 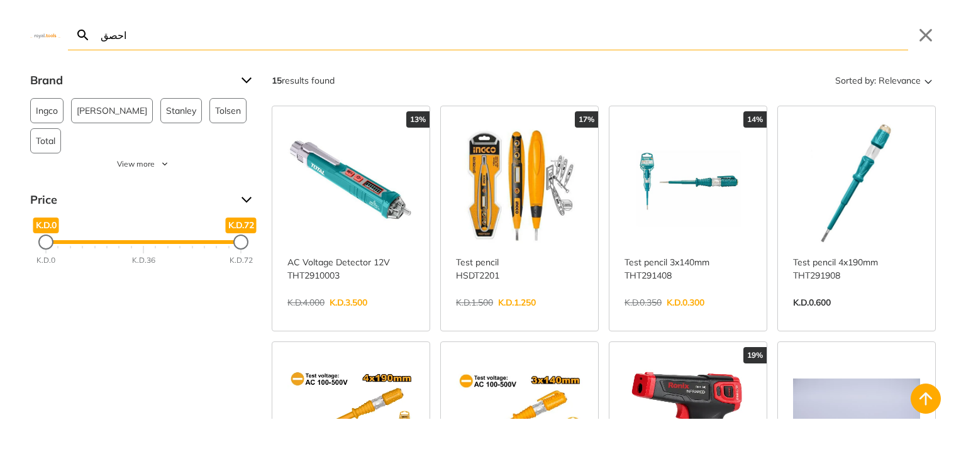 What do you see at coordinates (228, 111) in the screenshot?
I see `span: Tolsen` at bounding box center [228, 111].